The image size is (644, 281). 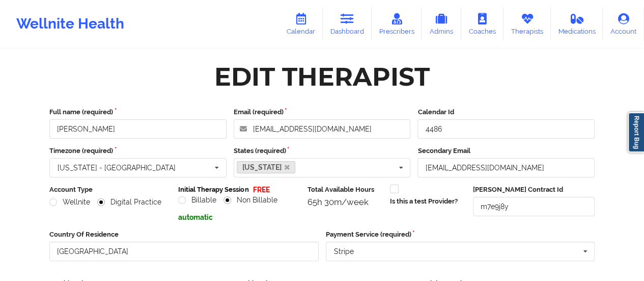 I want to click on label: States (required), so click(x=323, y=151).